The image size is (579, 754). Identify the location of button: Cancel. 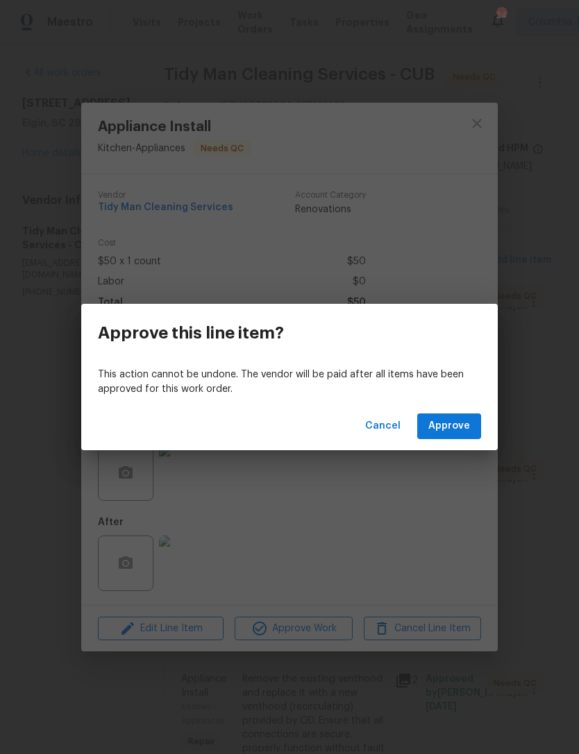
(382, 426).